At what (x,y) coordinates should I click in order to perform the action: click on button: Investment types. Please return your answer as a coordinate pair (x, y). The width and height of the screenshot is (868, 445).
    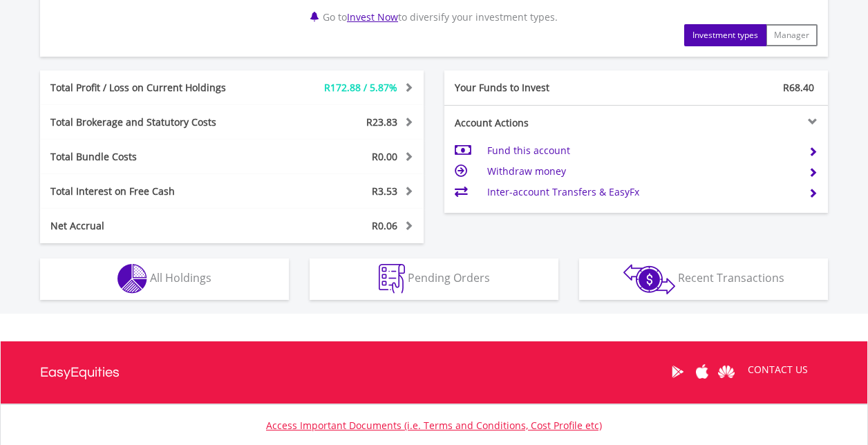
    Looking at the image, I should click on (725, 35).